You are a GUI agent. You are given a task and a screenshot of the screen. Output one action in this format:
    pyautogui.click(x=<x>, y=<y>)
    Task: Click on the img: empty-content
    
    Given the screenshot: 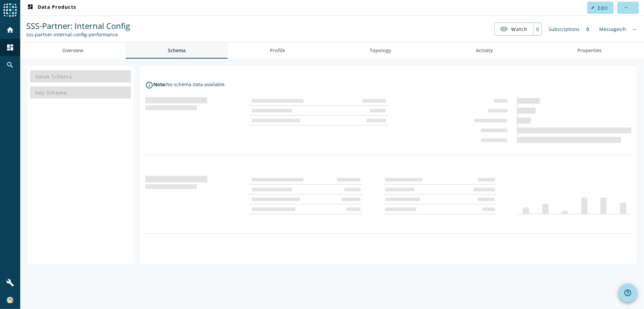 What is the action you would take?
    pyautogui.click(x=388, y=165)
    